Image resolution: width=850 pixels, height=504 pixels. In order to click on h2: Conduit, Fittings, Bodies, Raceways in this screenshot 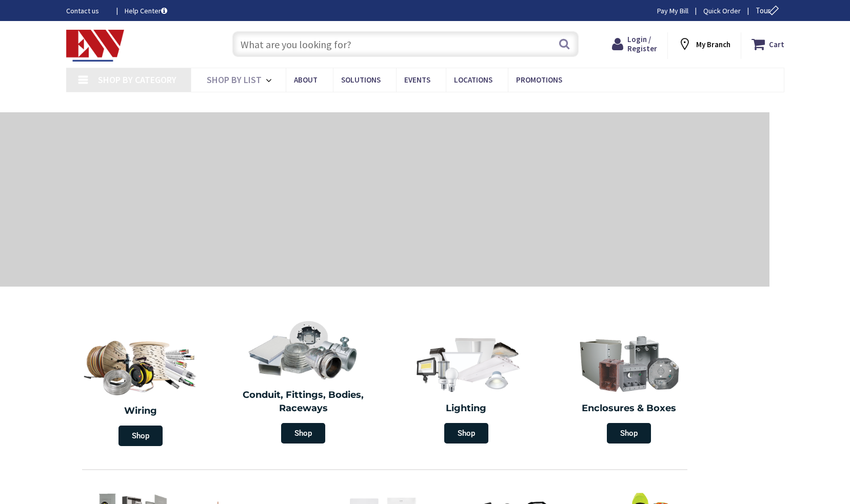, I will do `click(303, 401)`.